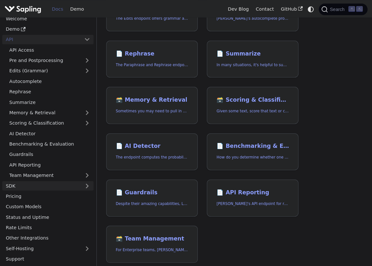  I want to click on a: Contact, so click(265, 9).